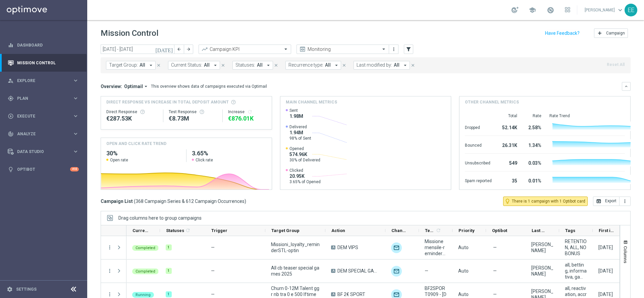 Image resolution: width=644 pixels, height=298 pixels. What do you see at coordinates (169, 294) in the screenshot?
I see `div: 1` at bounding box center [169, 294].